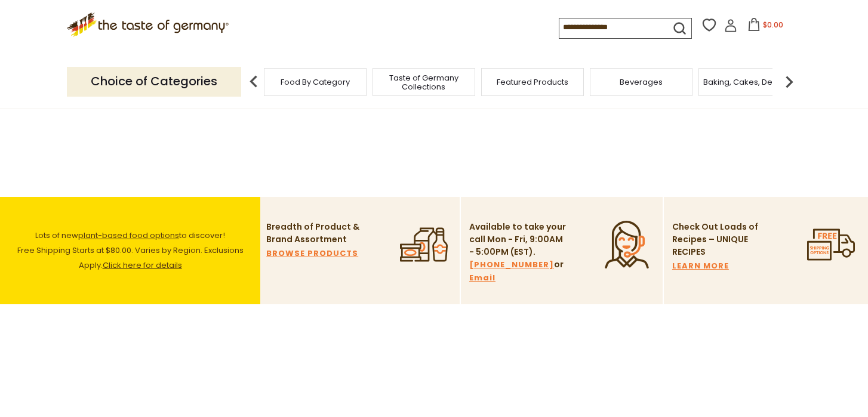 The image size is (868, 417). I want to click on img: next arrow, so click(789, 82).